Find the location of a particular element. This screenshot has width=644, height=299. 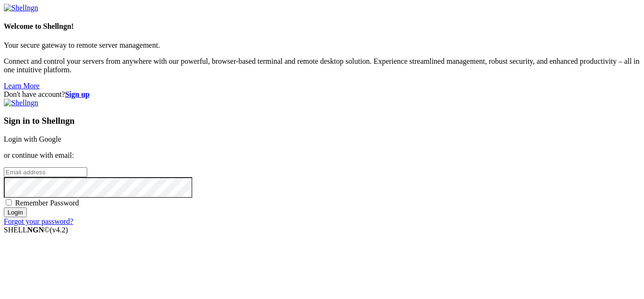

span: 4.2.0 is located at coordinates (59, 229).